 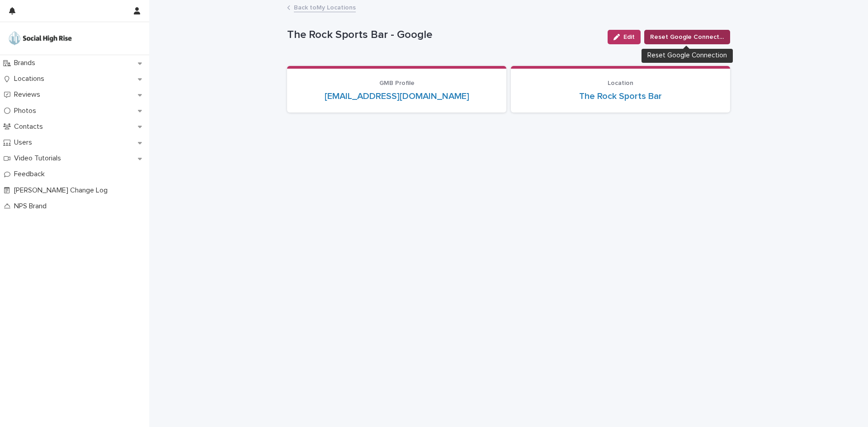 What do you see at coordinates (629, 37) in the screenshot?
I see `span: Edit` at bounding box center [629, 37].